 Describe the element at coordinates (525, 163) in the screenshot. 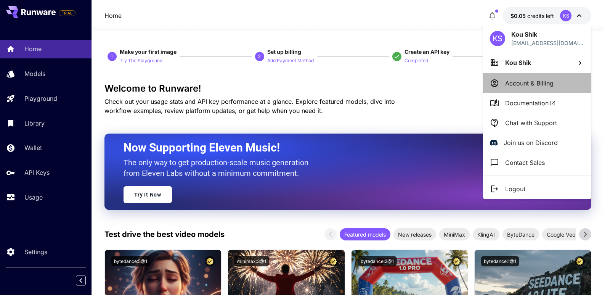

I see `p: Contact Sales` at that location.